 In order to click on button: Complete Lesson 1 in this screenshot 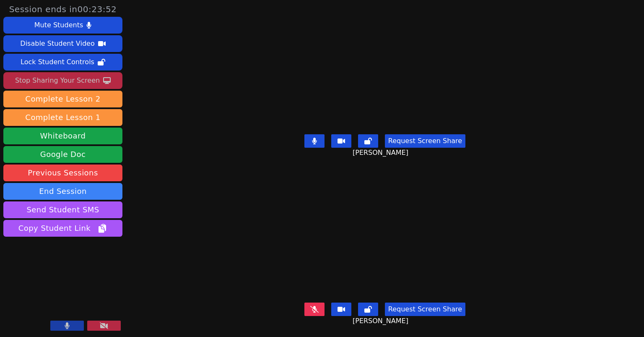, I will do `click(63, 118)`.